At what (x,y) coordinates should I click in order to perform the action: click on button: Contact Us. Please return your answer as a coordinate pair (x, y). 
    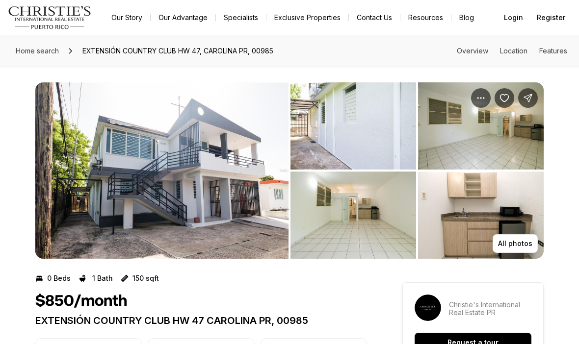
    Looking at the image, I should click on (374, 18).